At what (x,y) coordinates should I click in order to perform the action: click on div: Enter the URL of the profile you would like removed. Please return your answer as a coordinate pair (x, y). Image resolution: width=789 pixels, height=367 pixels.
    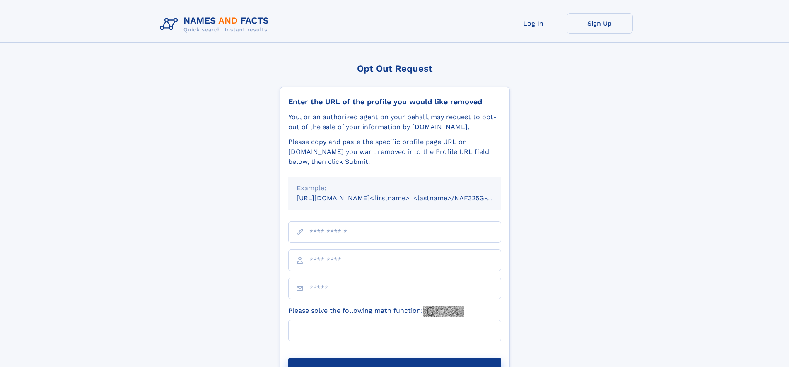
    Looking at the image, I should click on (395, 102).